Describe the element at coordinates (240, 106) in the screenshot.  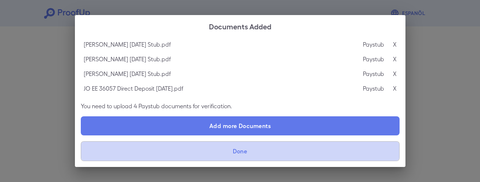
I see `p: You need to upload 4 Paystub documents for verification.` at that location.